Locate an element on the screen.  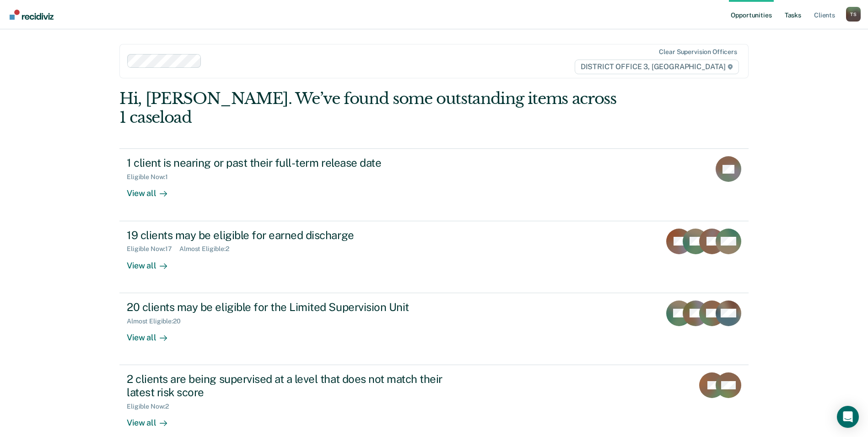
a: 20 clients may be eligible for the Limited Supervision UnitAlmost Eligible:20View all is located at coordinates (433, 329).